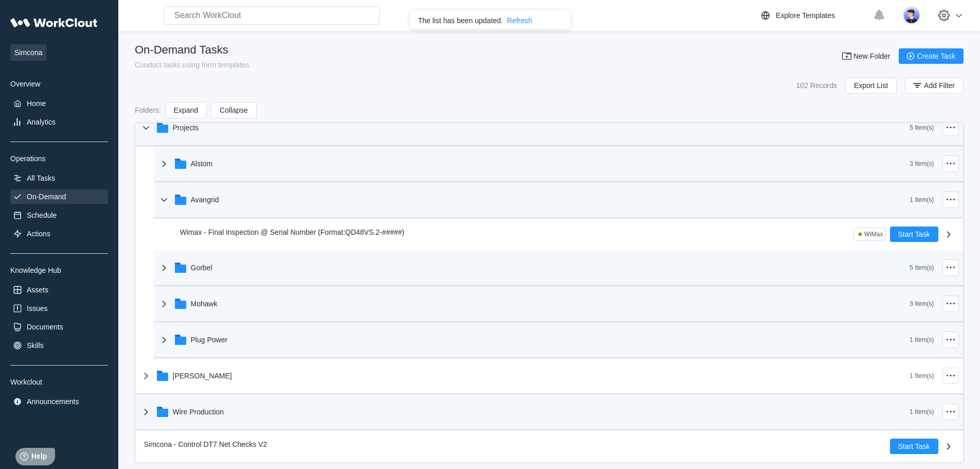  What do you see at coordinates (205, 200) in the screenshot?
I see `div: Avangrid` at bounding box center [205, 200].